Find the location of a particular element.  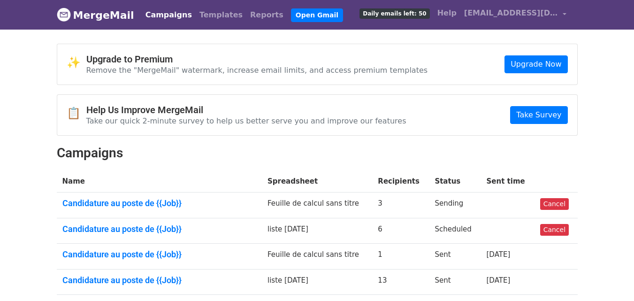

th: Sent time is located at coordinates (508, 181).